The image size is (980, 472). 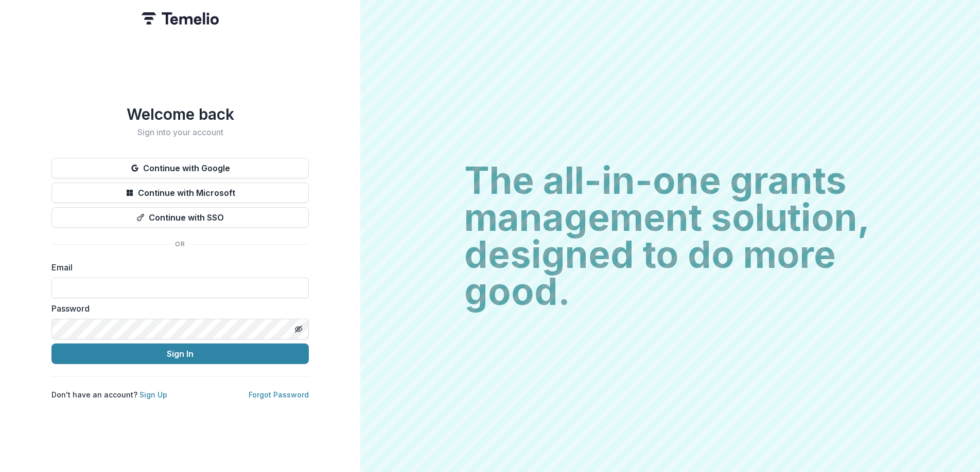 I want to click on button: Continue with Google, so click(x=180, y=169).